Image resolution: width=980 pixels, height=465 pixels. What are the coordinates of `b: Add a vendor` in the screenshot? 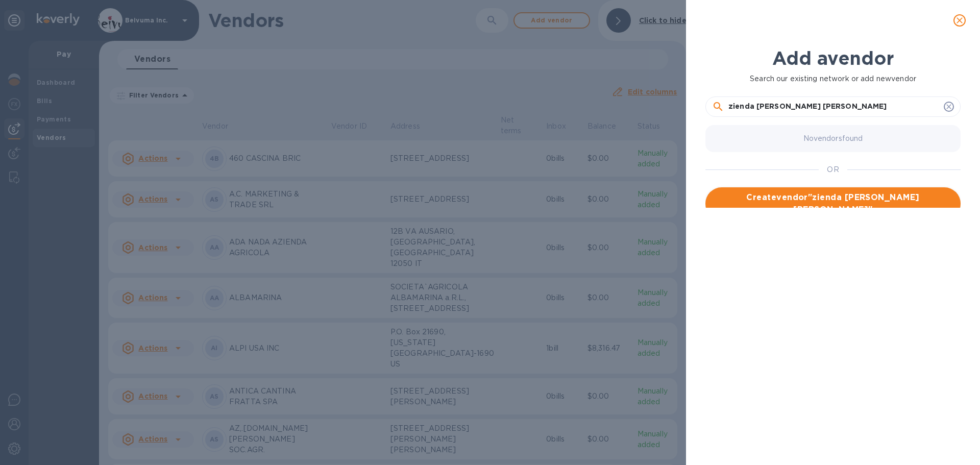 It's located at (833, 59).